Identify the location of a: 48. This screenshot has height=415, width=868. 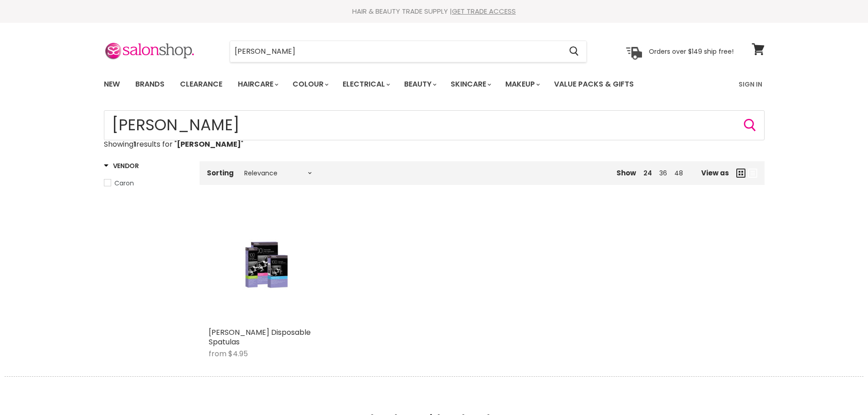
(678, 173).